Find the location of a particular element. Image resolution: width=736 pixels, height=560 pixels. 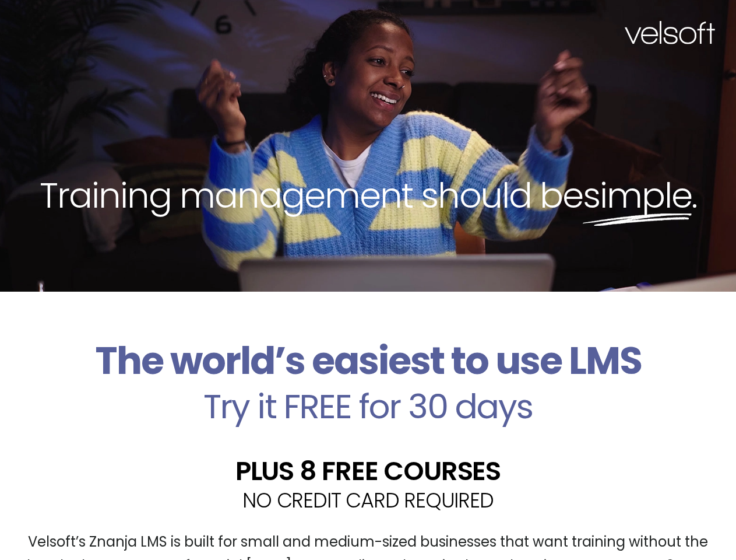

h2: Training management should be . is located at coordinates (368, 196).